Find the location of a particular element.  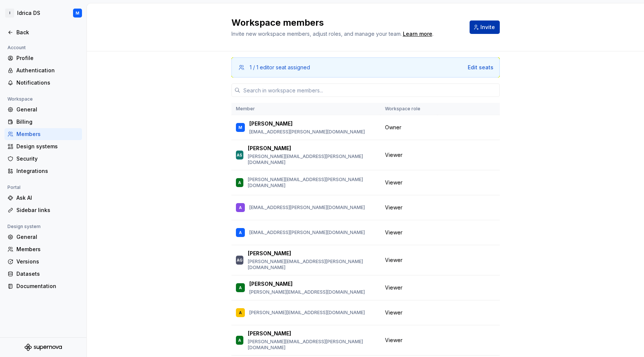

a: Learn more is located at coordinates (417, 34).